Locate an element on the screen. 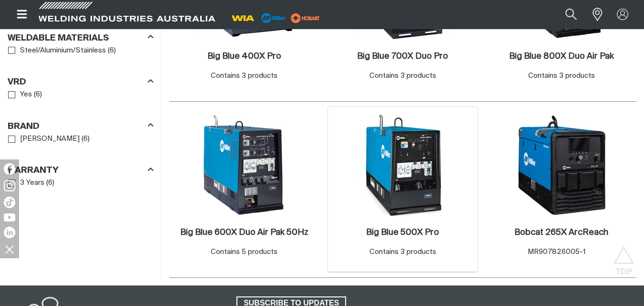  input: Product name or item number... is located at coordinates (565, 14).